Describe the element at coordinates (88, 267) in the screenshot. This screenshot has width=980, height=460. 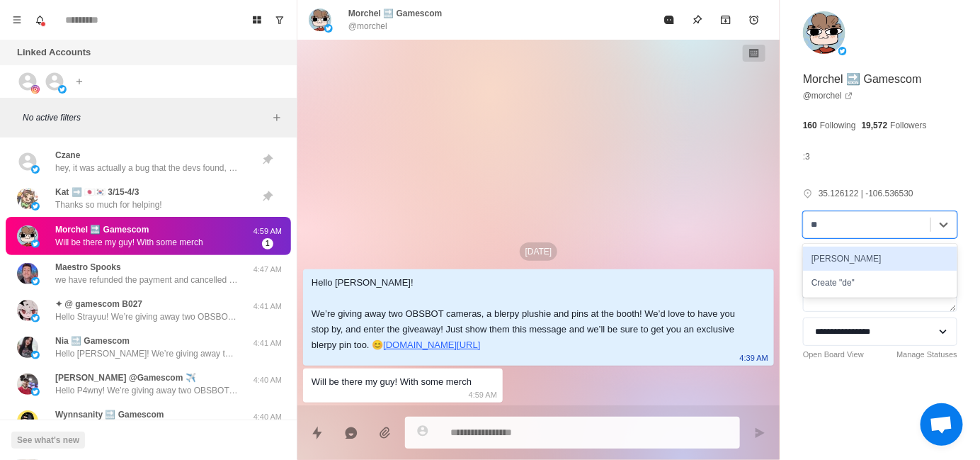
I see `p: Maestro Spooks` at that location.